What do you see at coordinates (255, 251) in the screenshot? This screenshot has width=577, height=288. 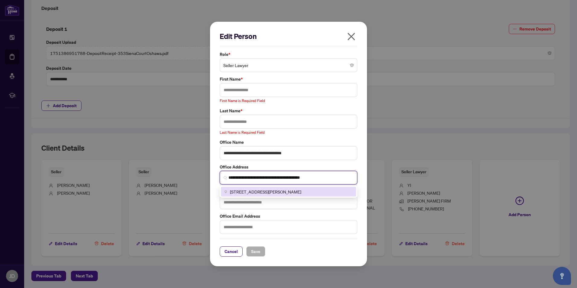 I see `button: Save` at bounding box center [255, 251].